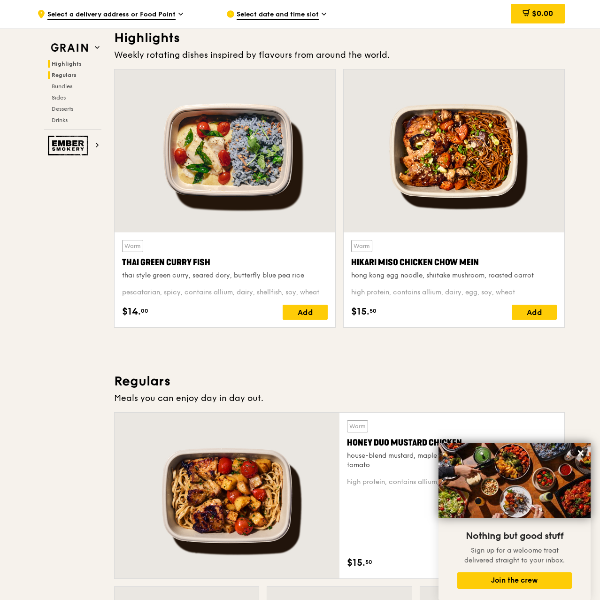  What do you see at coordinates (515, 480) in the screenshot?
I see `img: DSC07876-Edit02-Large.jpeg` at bounding box center [515, 480].